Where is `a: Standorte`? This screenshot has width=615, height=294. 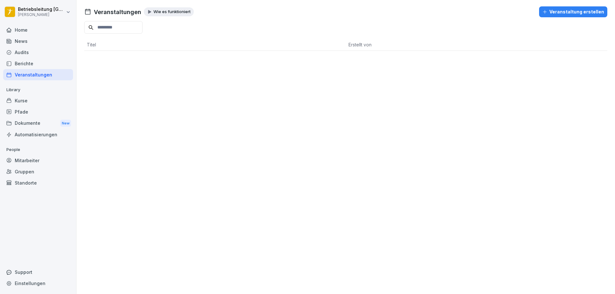 a: Standorte is located at coordinates (38, 183).